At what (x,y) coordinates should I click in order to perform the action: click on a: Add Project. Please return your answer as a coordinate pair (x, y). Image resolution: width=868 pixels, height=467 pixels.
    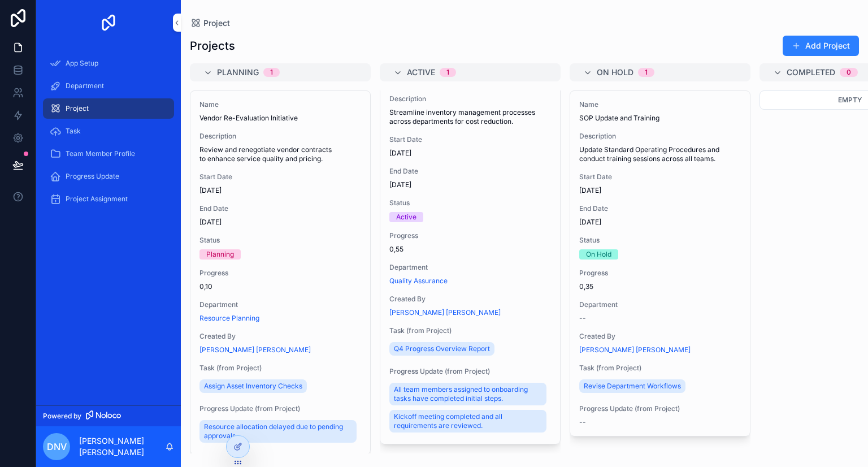
    Looking at the image, I should click on (820, 46).